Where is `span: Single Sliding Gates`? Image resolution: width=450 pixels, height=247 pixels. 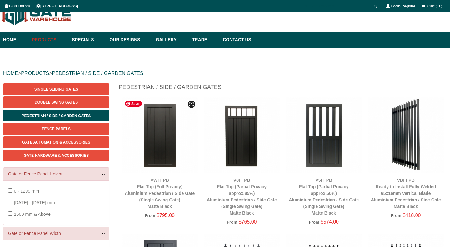 span: Single Sliding Gates is located at coordinates (56, 89).